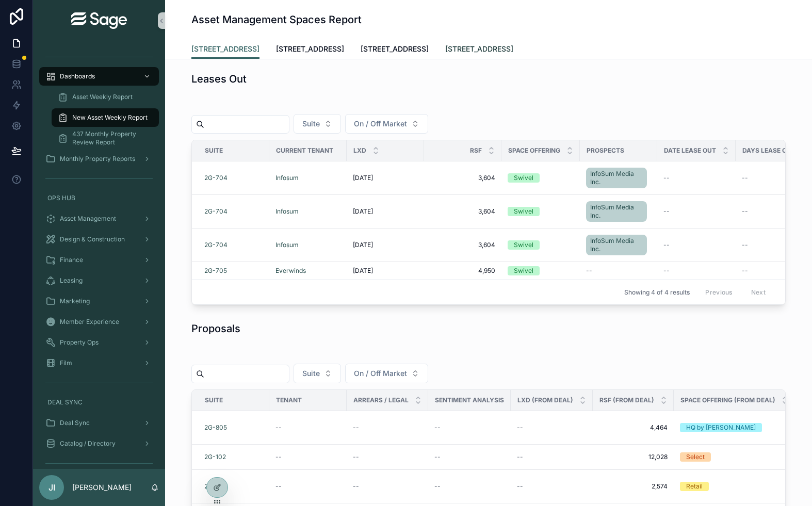 This screenshot has height=506, width=812. Describe the element at coordinates (103, 97) in the screenshot. I see `span: Asset Weekly Report` at that location.